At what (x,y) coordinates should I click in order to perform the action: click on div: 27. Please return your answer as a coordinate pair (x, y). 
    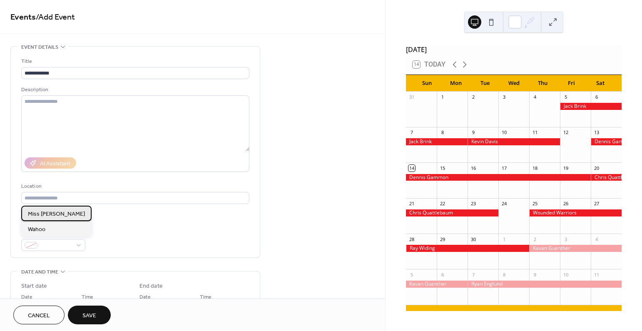
    Looking at the image, I should click on (596, 204).